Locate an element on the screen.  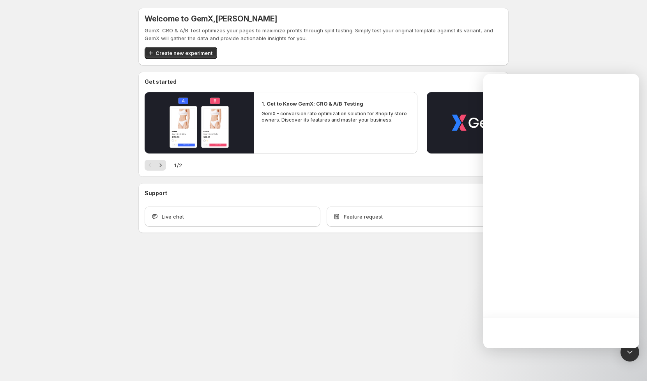
nav: Pagination is located at coordinates (155, 165).